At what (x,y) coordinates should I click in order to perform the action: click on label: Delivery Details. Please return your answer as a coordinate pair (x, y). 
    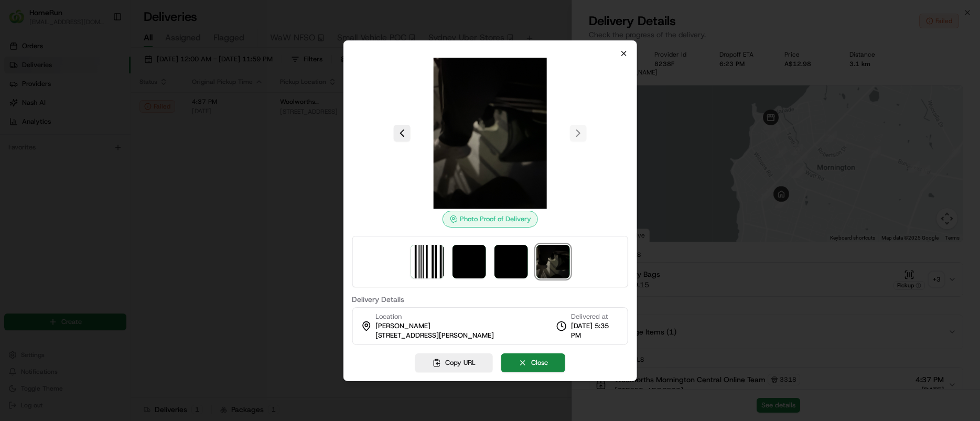
    Looking at the image, I should click on (490, 299).